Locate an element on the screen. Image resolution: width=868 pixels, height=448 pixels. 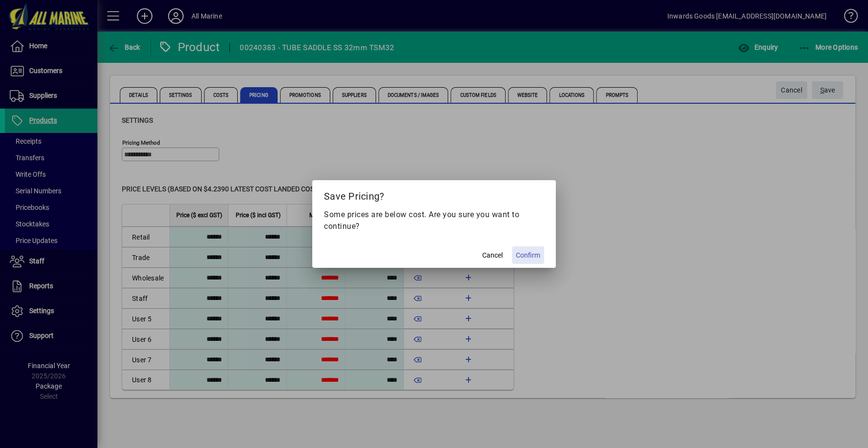
span: Confirm is located at coordinates (528, 255).